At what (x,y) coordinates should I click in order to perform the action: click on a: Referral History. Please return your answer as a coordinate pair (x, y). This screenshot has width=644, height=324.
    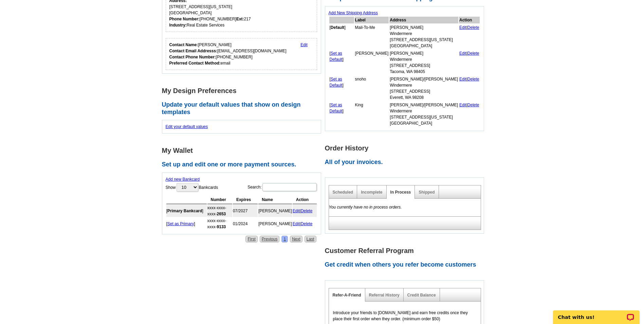
    Looking at the image, I should click on (384, 295).